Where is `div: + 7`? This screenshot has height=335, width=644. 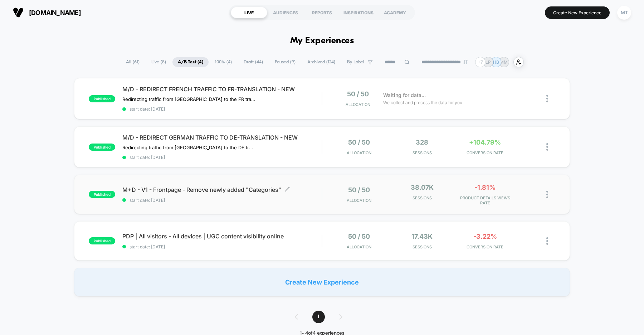
div: + 7 is located at coordinates (480, 62).